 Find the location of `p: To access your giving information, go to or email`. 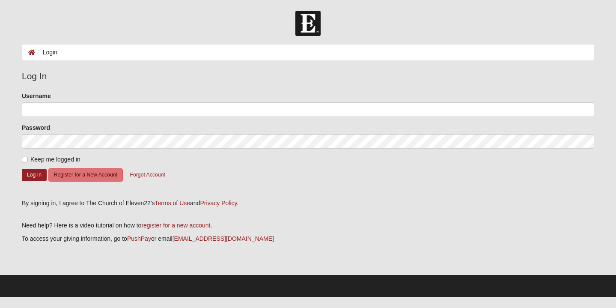

p: To access your giving information, go to or email is located at coordinates (308, 238).